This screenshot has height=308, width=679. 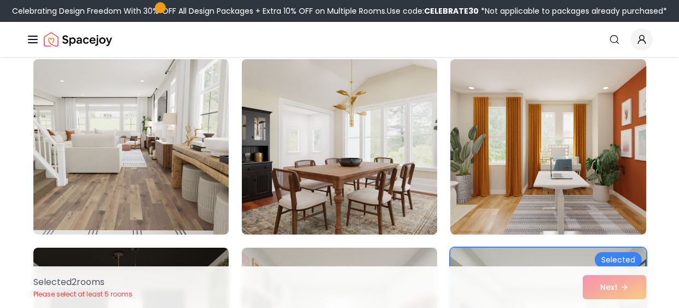 What do you see at coordinates (339, 11) in the screenshot?
I see `div: Celebrating Design Freedom With 30% OFF All Design Packages + Extra 10% OFF on Multiple Rooms.` at bounding box center [339, 11].